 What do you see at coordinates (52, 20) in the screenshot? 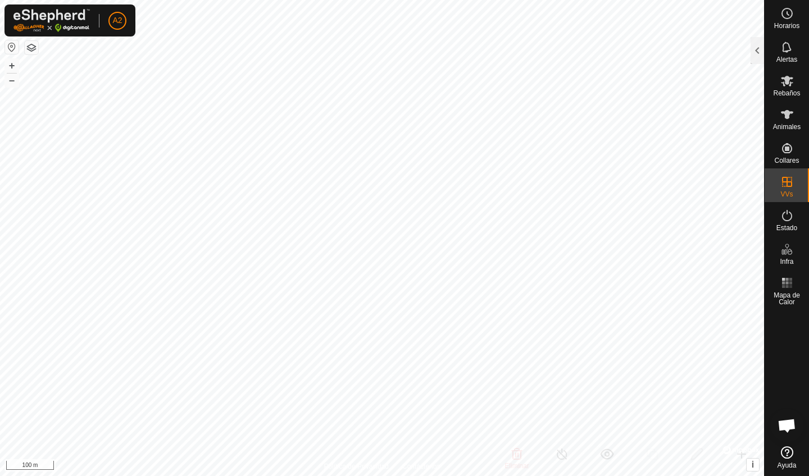
I see `img: Logo Gallagher` at bounding box center [52, 20].